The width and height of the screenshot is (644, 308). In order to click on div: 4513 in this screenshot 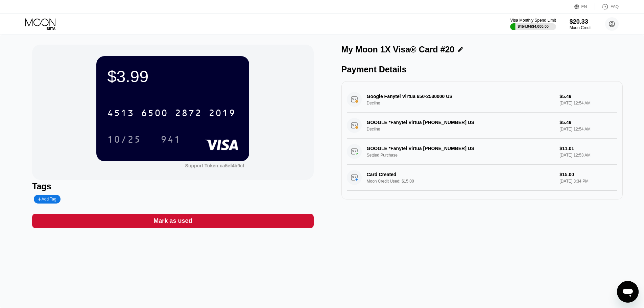, I will do `click(121, 114)`.